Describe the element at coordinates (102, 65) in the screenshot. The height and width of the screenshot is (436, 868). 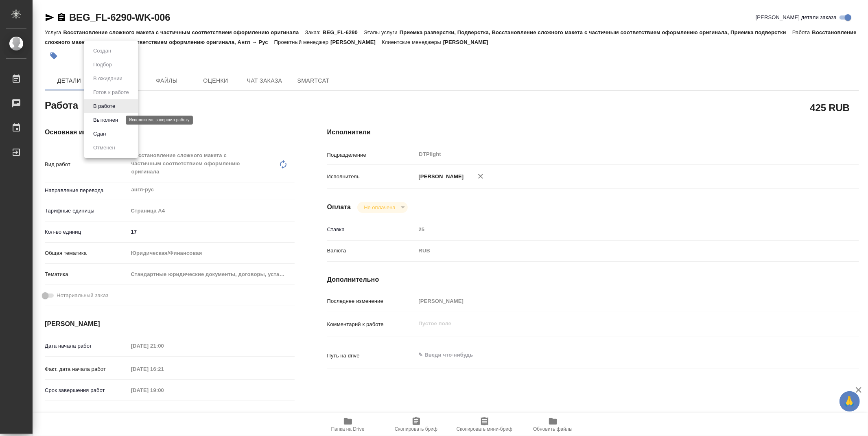
I see `button: Подбор` at that location.